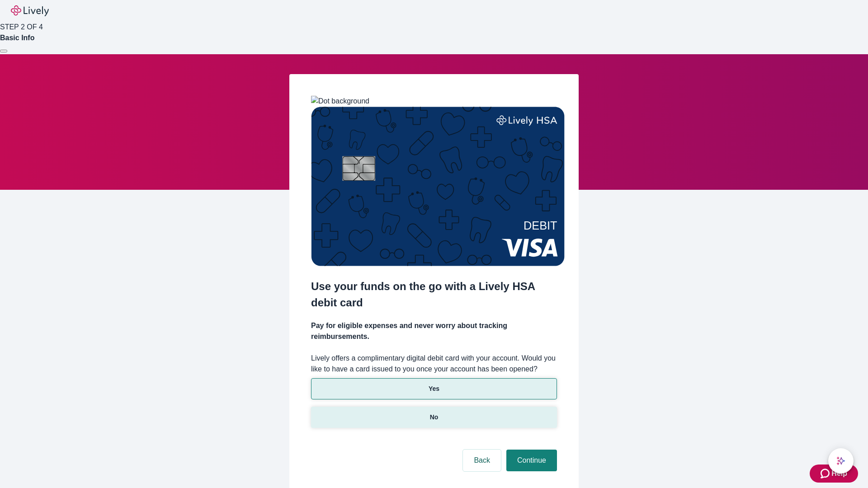  I want to click on p: Yes, so click(434, 389).